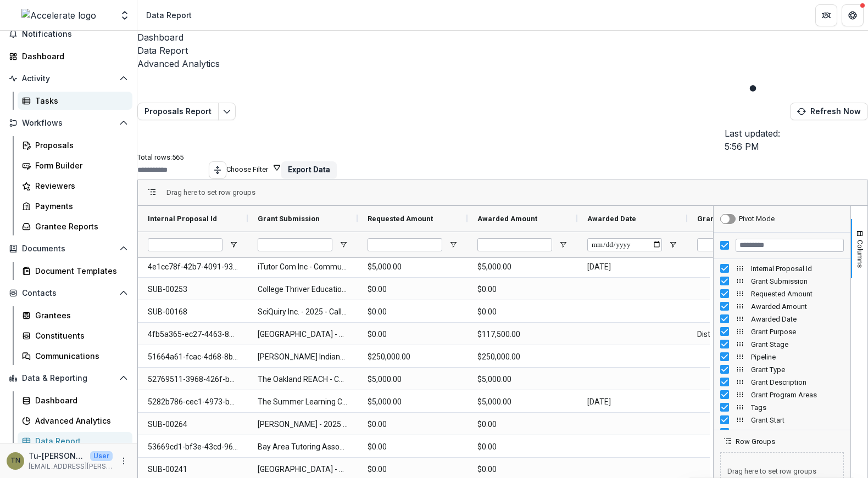 The width and height of the screenshot is (868, 478). Describe the element at coordinates (797, 331) in the screenshot. I see `span: Grant Purpose` at that location.